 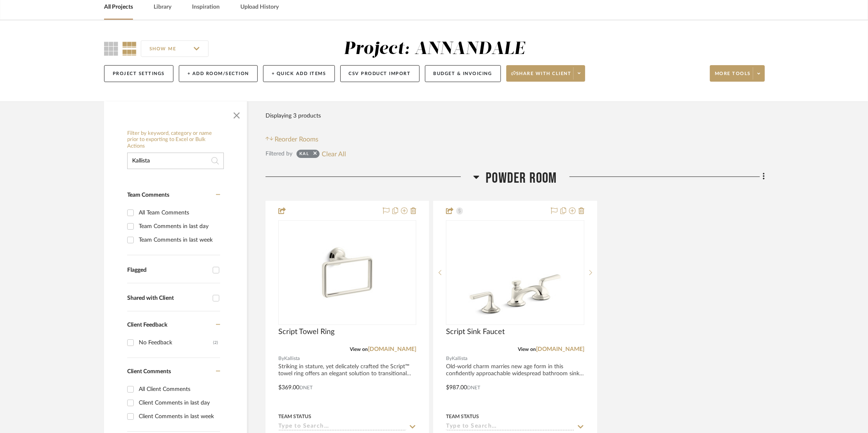 I want to click on div: (2), so click(x=215, y=343).